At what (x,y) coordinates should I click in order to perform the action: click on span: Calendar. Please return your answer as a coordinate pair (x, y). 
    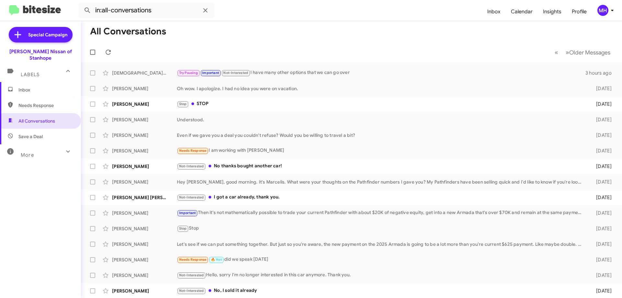
    Looking at the image, I should click on (521, 12).